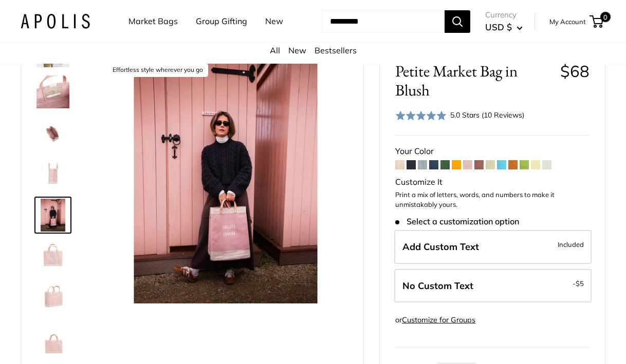 The image size is (626, 364). What do you see at coordinates (493, 182) in the screenshot?
I see `div: Customize It` at bounding box center [493, 182].